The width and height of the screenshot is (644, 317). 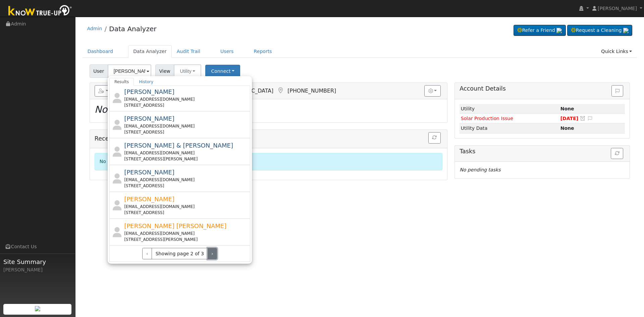 What do you see at coordinates (122, 82) in the screenshot?
I see `a: Results` at bounding box center [122, 82].